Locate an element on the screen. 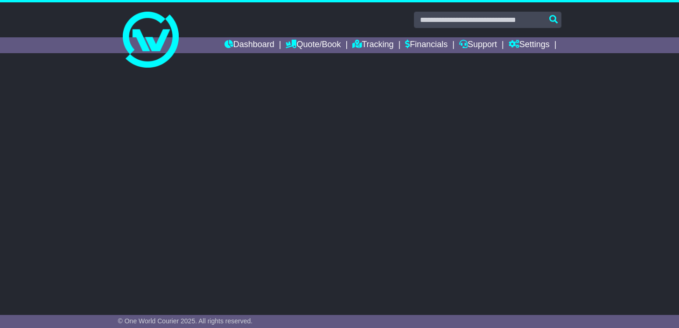 The width and height of the screenshot is (679, 328). a: Support is located at coordinates (478, 45).